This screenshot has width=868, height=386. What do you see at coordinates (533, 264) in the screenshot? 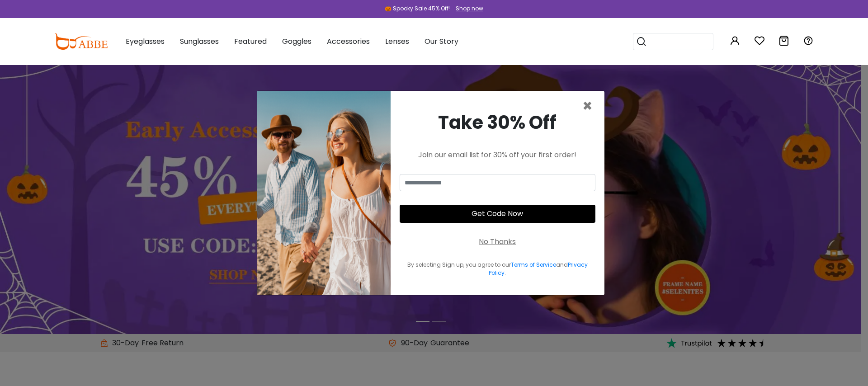
I see `a: Terms of Service` at bounding box center [533, 264].